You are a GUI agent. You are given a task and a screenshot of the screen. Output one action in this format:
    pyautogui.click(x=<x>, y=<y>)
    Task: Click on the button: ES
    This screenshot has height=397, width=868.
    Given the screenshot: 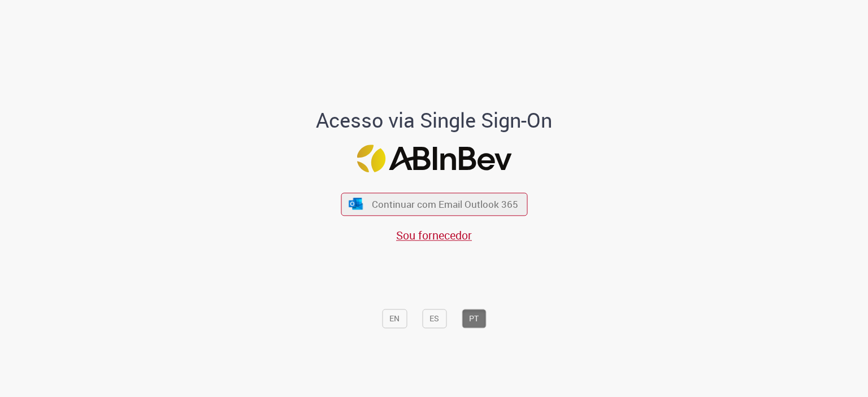 What is the action you would take?
    pyautogui.click(x=434, y=319)
    